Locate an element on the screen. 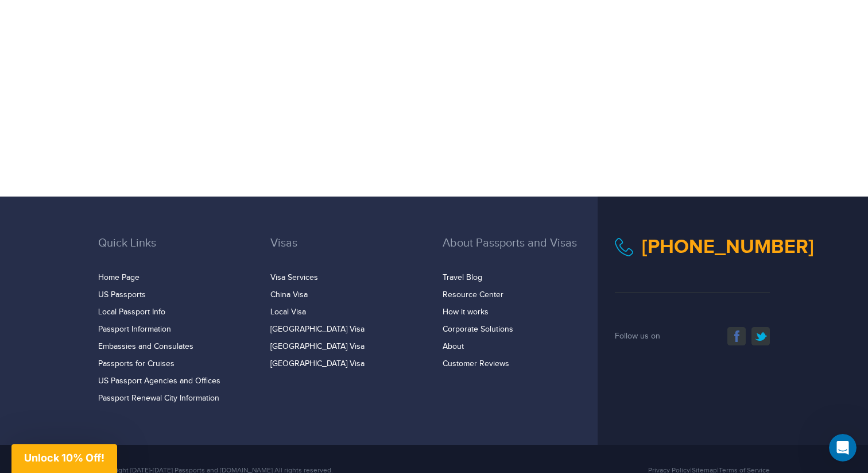 This screenshot has height=473, width=868. a: Embassies and Consulates is located at coordinates (146, 346).